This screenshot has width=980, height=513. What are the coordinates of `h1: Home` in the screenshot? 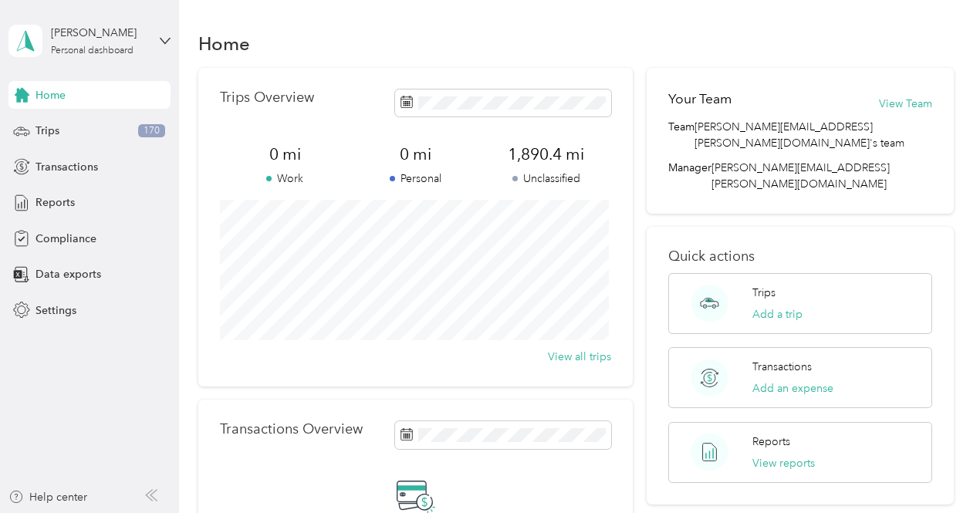 It's located at (224, 44).